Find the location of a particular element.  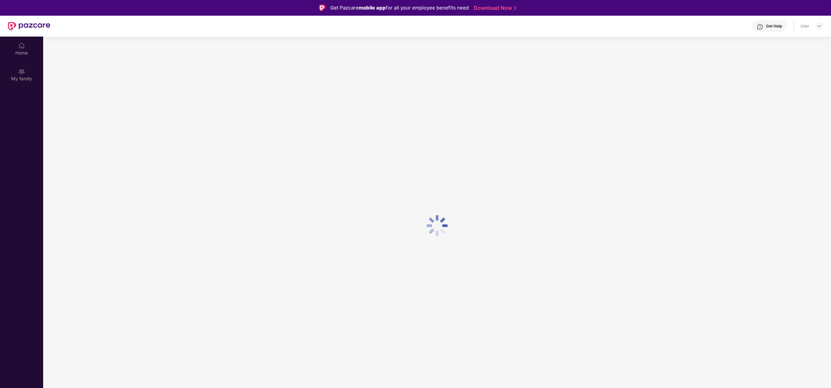

img: svg+xml;base64,PHN2ZyBpZD0iSG9tZSIgeG1sbnM9Imh0dHA6Ly93d3cudzMub3JnLzIwMDAvc3ZnIiB3aWR0aD0iMjAiIG... is located at coordinates (22, 46).